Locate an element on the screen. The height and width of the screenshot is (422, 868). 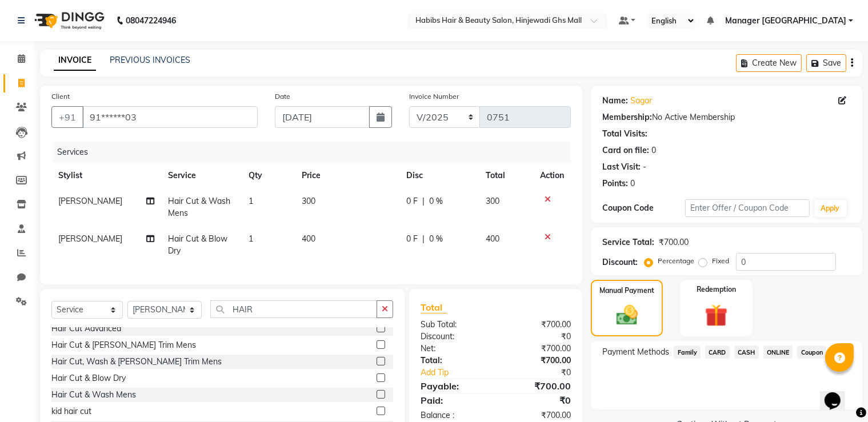
div: Coupon Code is located at coordinates (643, 208).